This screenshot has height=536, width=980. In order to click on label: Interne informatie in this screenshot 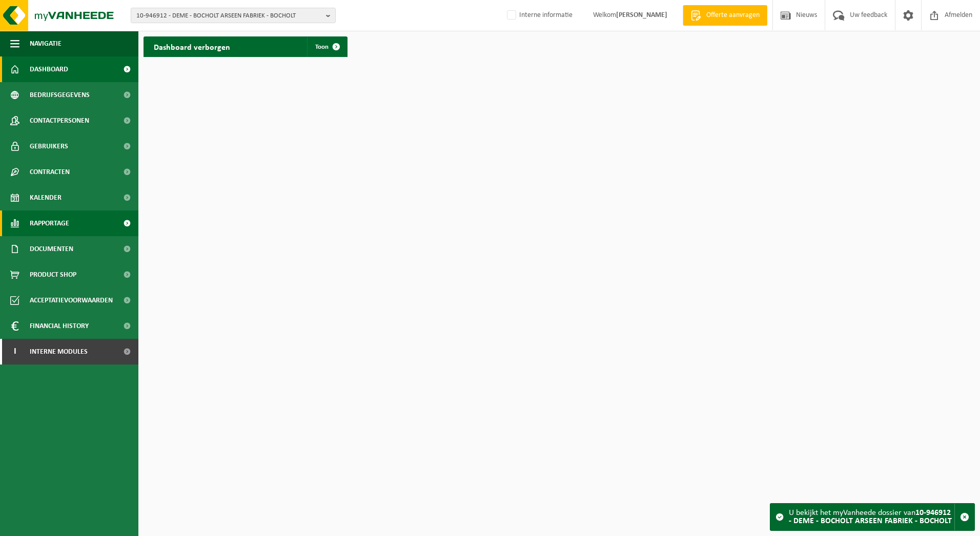, I will do `click(539, 15)`.